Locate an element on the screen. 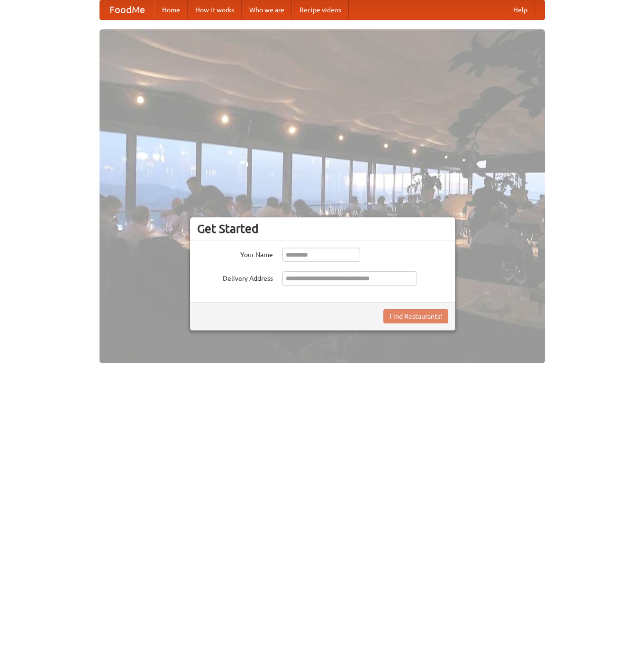 The height and width of the screenshot is (670, 644). a: Who we are is located at coordinates (267, 10).